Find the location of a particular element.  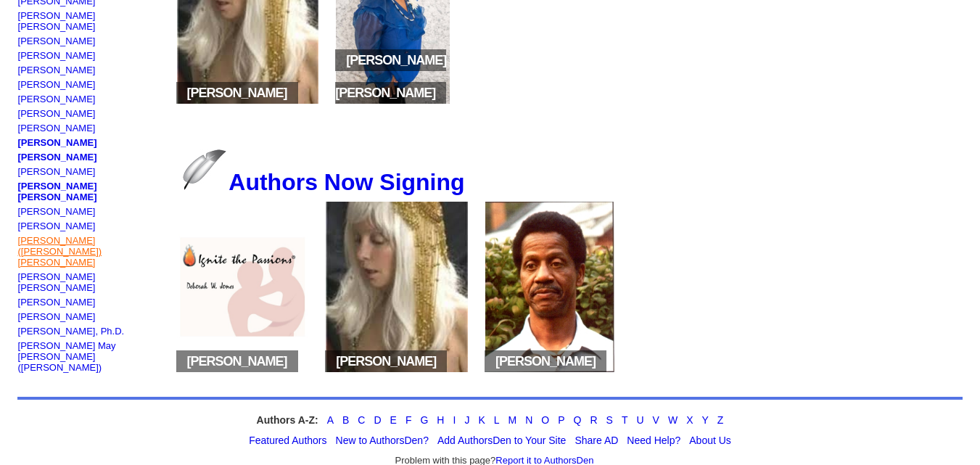

a: G is located at coordinates (423, 419).